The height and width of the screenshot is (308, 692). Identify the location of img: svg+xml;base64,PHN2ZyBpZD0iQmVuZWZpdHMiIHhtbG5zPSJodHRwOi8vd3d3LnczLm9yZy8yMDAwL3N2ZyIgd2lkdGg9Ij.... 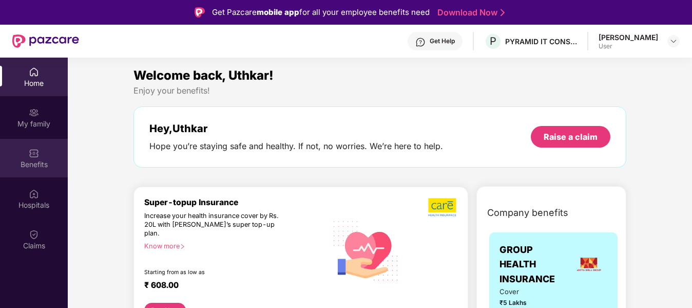
(34, 153).